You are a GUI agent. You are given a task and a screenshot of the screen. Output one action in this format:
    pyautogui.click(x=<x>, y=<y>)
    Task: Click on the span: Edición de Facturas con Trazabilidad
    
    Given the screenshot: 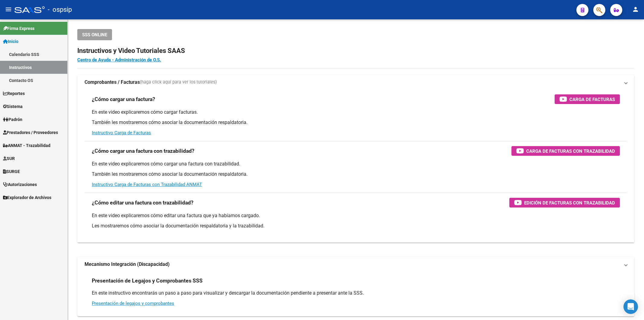 What is the action you would take?
    pyautogui.click(x=570, y=202)
    